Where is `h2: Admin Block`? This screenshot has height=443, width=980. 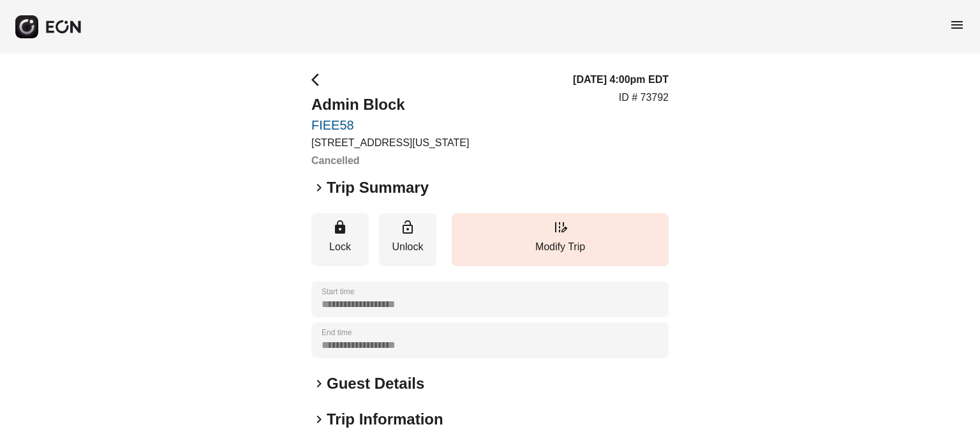 h2: Admin Block is located at coordinates (390, 105).